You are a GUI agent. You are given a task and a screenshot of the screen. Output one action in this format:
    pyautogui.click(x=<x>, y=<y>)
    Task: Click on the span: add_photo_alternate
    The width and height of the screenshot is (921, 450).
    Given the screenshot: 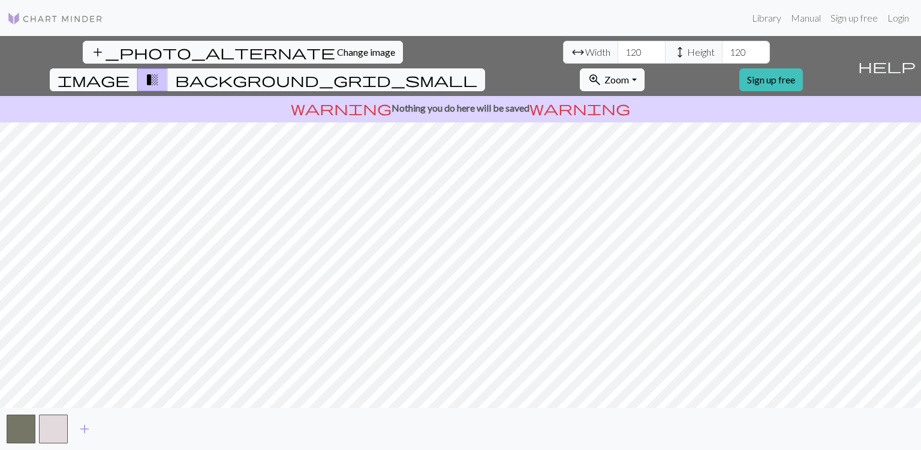 What is the action you would take?
    pyautogui.click(x=213, y=52)
    